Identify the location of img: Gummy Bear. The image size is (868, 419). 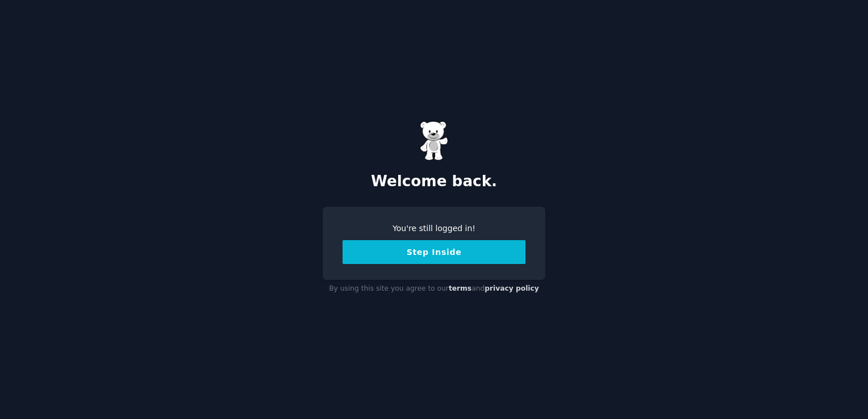
(434, 141).